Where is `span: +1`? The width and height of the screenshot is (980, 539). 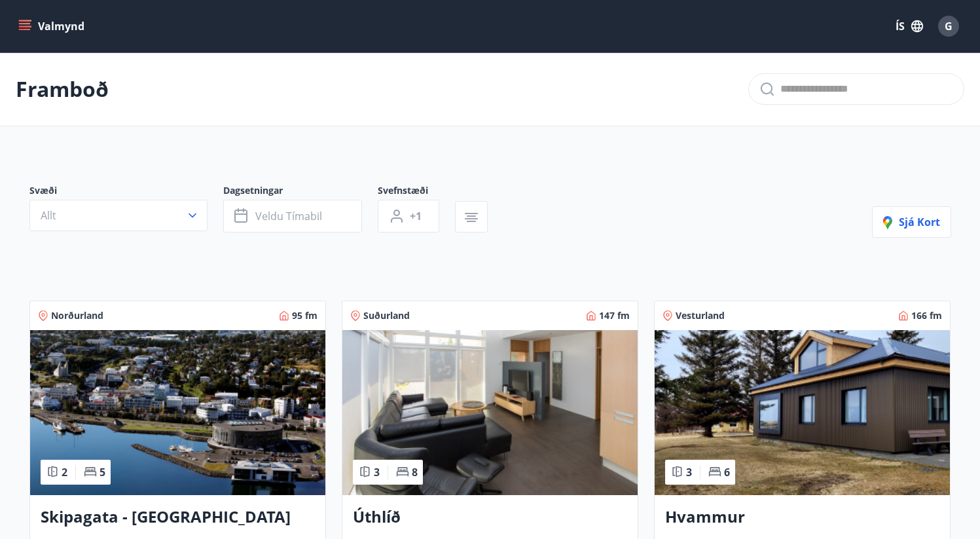
span: +1 is located at coordinates (416, 217).